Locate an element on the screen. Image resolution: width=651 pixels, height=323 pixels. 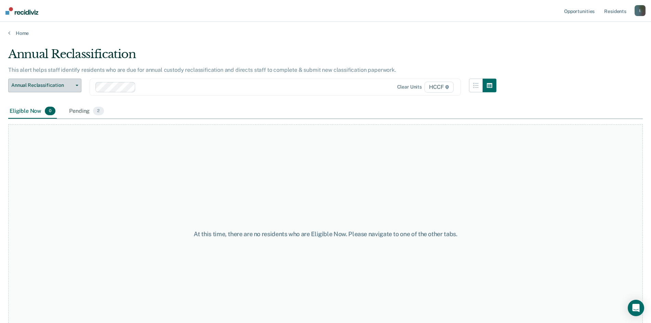
span: HCCF is located at coordinates (439, 87).